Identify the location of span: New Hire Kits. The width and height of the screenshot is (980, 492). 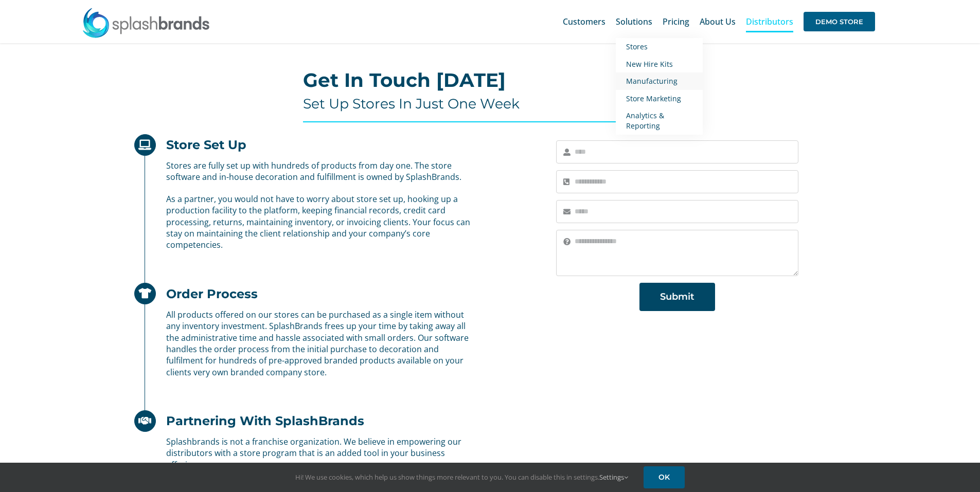
(649, 64).